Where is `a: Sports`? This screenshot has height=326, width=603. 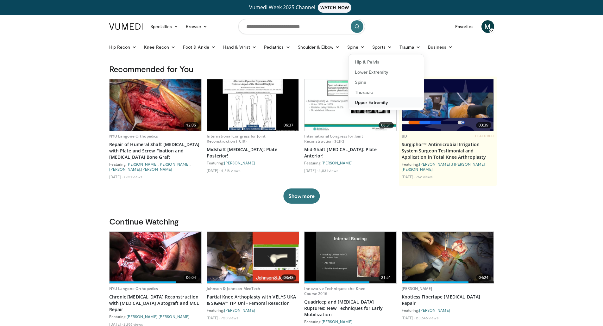 a: Sports is located at coordinates (382, 47).